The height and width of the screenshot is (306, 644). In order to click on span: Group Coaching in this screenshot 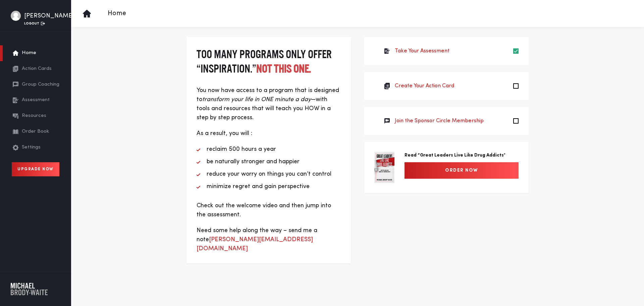, I will do `click(41, 84)`.